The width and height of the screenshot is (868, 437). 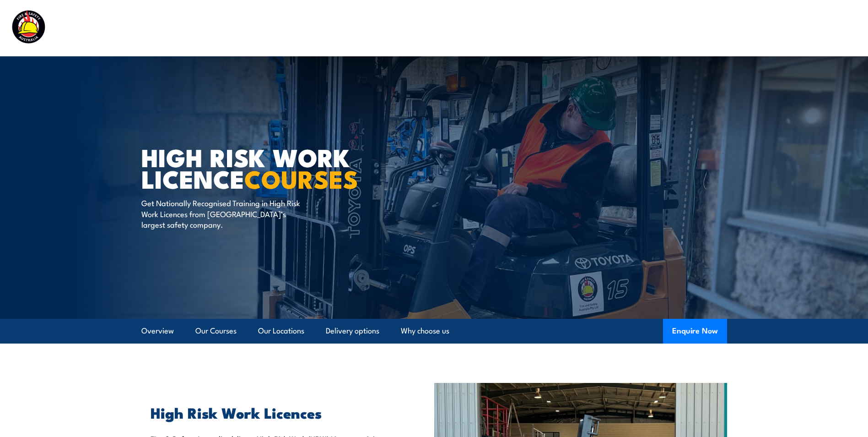 What do you see at coordinates (811, 28) in the screenshot?
I see `a: Contact` at bounding box center [811, 28].